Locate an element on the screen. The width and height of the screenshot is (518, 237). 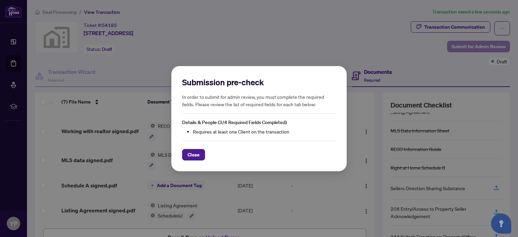
span: Close is located at coordinates (194, 155).